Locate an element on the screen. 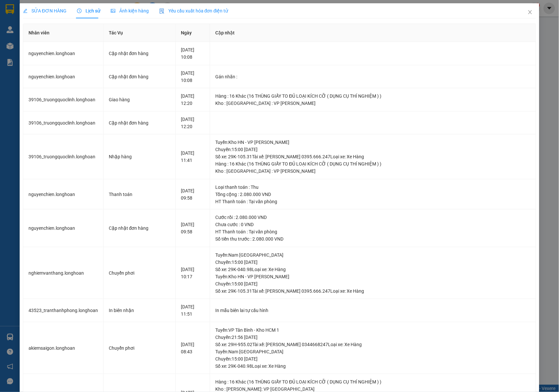 The height and width of the screenshot is (392, 559). th: Cập nhật is located at coordinates (373, 33).